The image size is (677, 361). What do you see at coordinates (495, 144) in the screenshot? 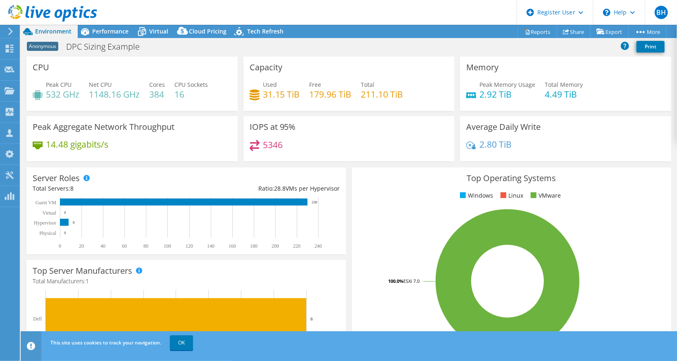
I see `h4: 2.80 TiB` at bounding box center [495, 144].